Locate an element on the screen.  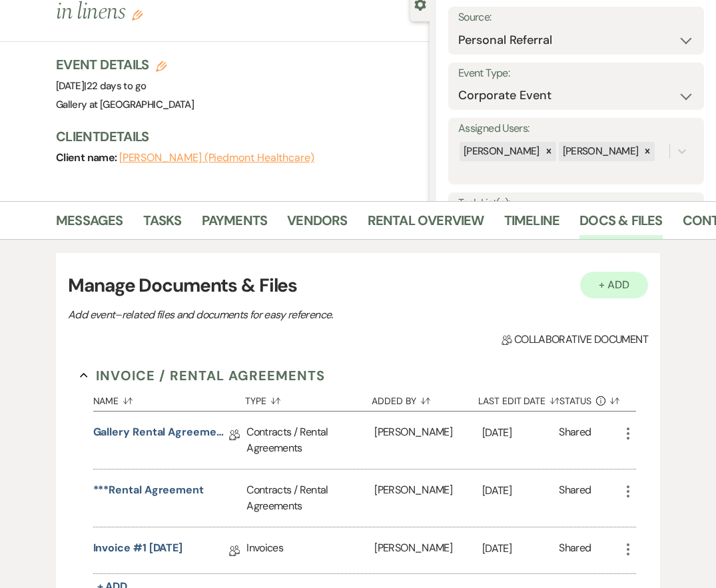
a: Timeline is located at coordinates (532, 224).